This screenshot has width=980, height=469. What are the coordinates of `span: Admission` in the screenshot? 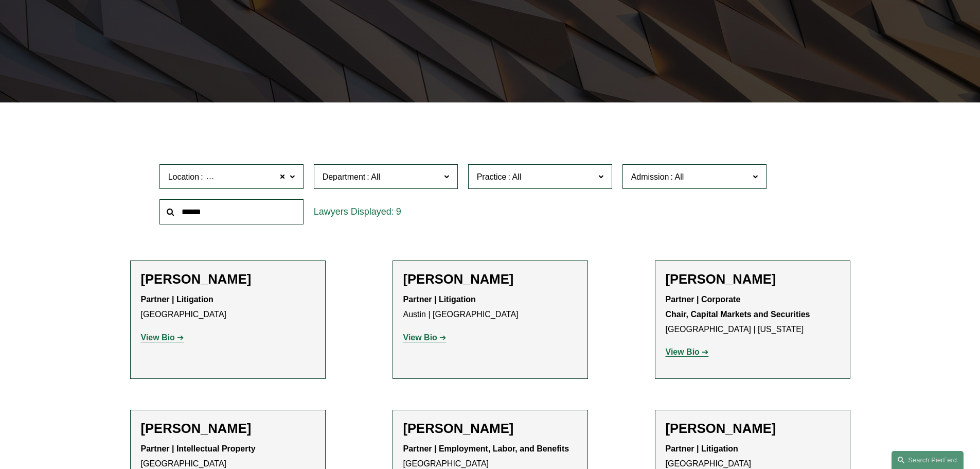 It's located at (650, 177).